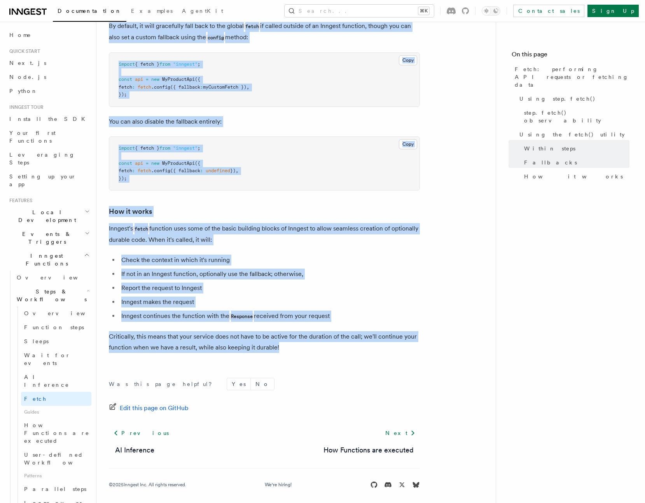 Image resolution: width=645 pixels, height=503 pixels. I want to click on a: Wait for events, so click(56, 359).